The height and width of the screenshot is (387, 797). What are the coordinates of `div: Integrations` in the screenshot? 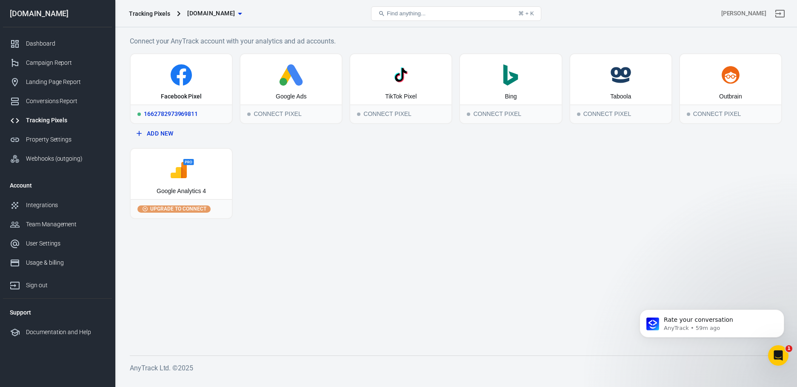 It's located at (66, 205).